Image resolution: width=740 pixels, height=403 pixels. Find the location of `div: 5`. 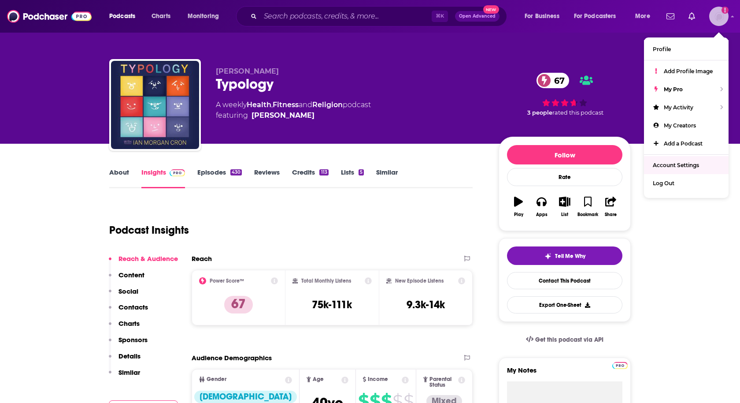

div: 5 is located at coordinates (361, 172).